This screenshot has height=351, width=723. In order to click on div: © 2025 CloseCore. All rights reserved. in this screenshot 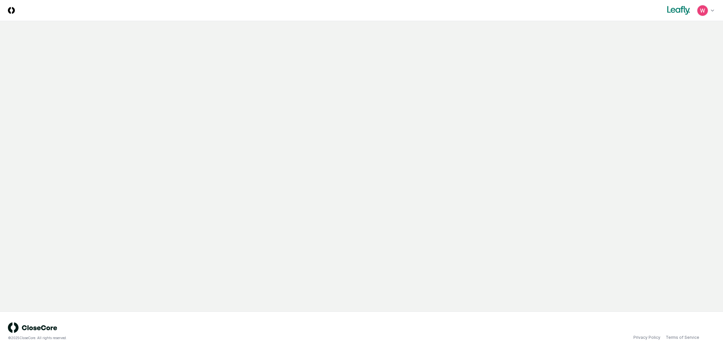, I will do `click(185, 338)`.